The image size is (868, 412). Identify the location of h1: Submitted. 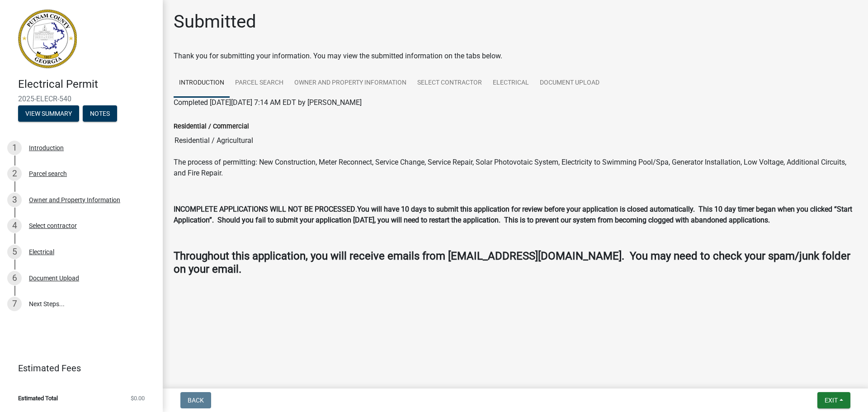
(215, 22).